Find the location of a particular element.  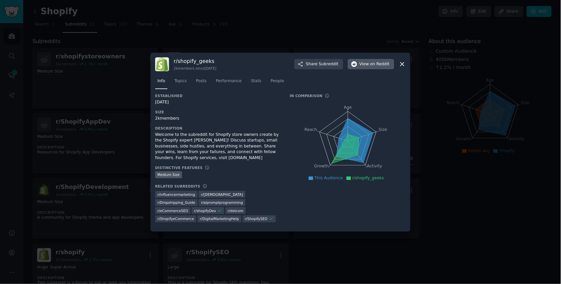

span: r/ ShopifyeCommerce is located at coordinates (176, 219).